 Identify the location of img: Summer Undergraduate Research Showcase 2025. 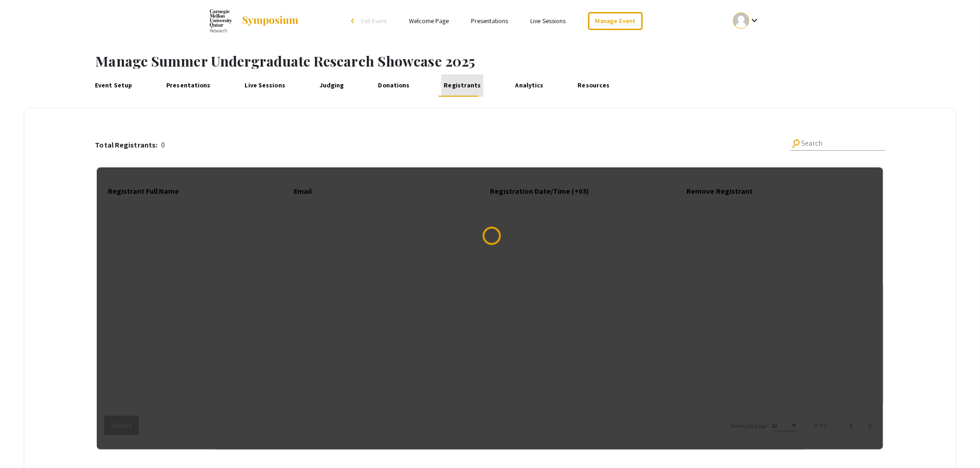
(221, 21).